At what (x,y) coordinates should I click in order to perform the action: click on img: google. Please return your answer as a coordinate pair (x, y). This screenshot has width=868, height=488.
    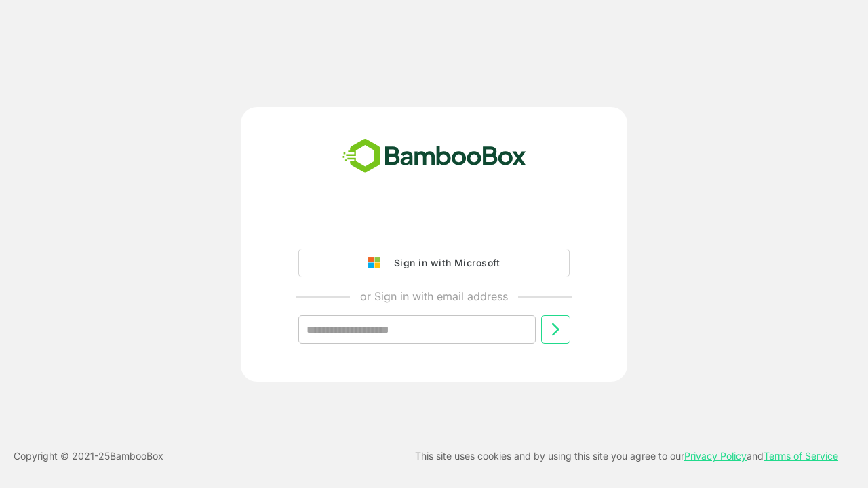
    Looking at the image, I should click on (377, 263).